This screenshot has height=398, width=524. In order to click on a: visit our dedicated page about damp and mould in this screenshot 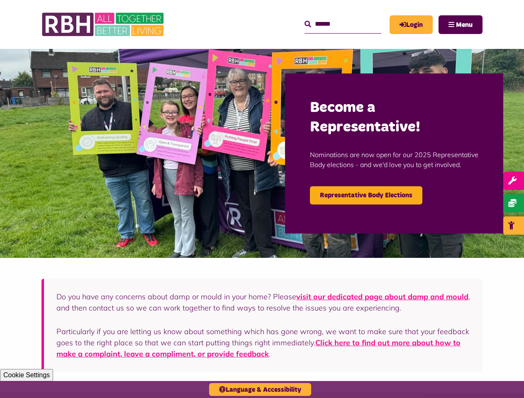, I will do `click(382, 297)`.